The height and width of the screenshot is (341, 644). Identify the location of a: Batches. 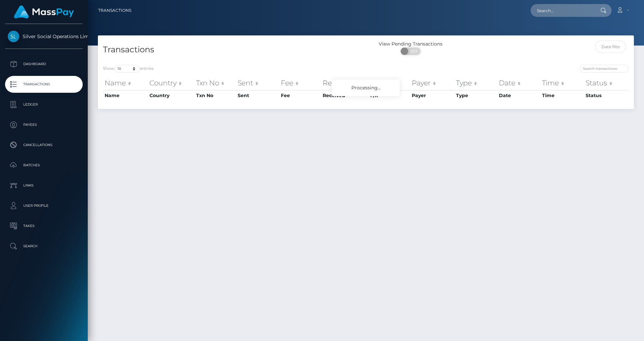
(44, 165).